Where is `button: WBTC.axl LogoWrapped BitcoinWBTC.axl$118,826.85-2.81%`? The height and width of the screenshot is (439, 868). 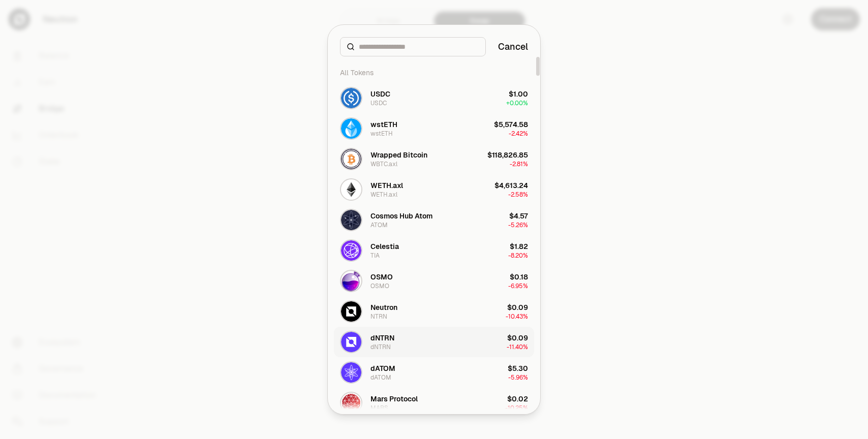
button: WBTC.axl LogoWrapped BitcoinWBTC.axl$118,826.85-2.81% is located at coordinates (434, 159).